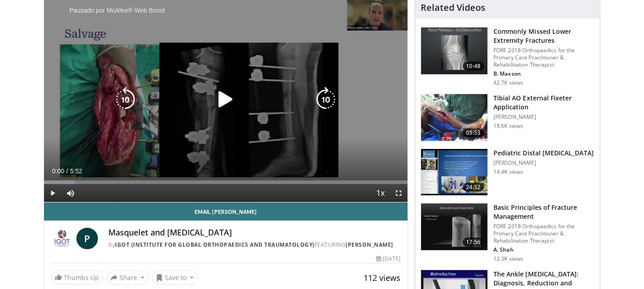 The width and height of the screenshot is (644, 289). What do you see at coordinates (215, 245) in the screenshot?
I see `a: IGOT (Institute for Global Orthopaedics and Traumatology)` at bounding box center [215, 245].